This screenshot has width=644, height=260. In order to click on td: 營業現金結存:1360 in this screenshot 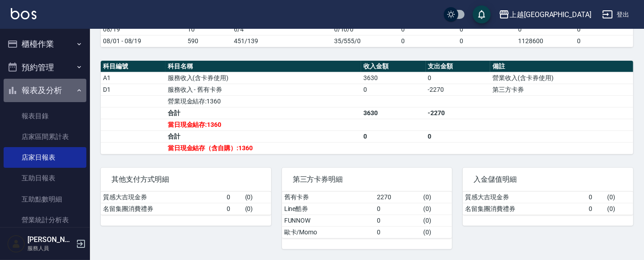, I will do `click(263, 101)`.